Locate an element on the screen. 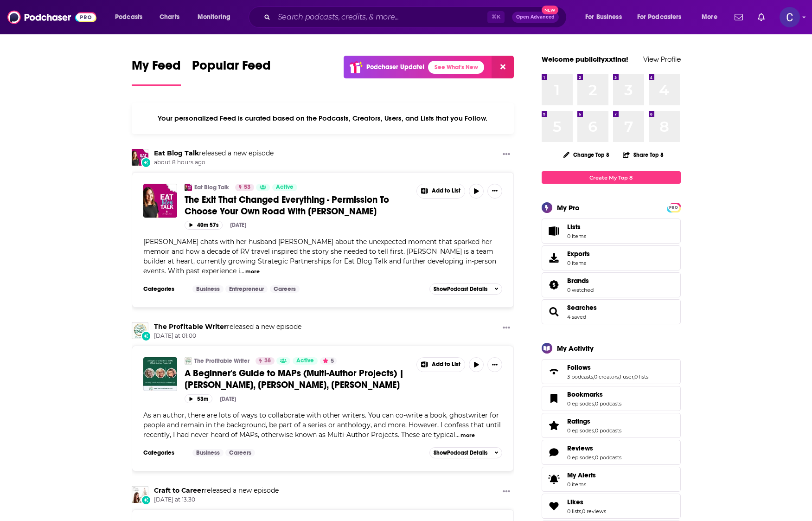  span: 38 is located at coordinates (267, 361).